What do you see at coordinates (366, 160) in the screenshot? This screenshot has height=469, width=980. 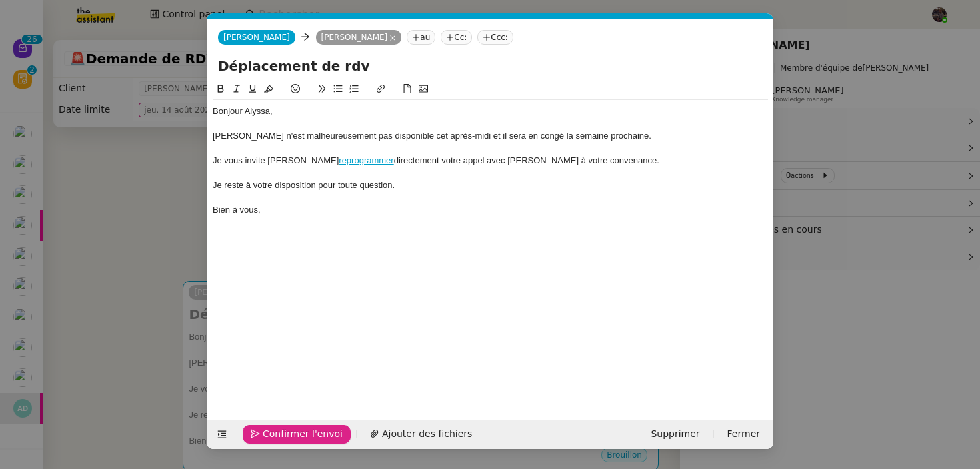 I see `a: reprogrammer` at bounding box center [366, 160].